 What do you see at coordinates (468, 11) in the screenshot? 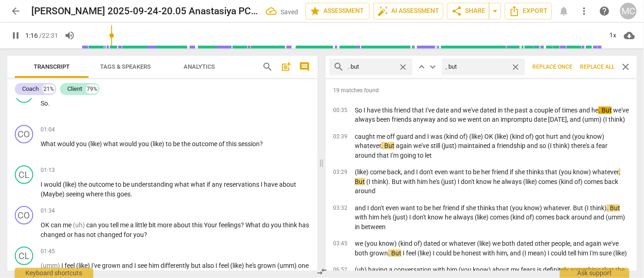
I see `button: Share` at bounding box center [468, 11].